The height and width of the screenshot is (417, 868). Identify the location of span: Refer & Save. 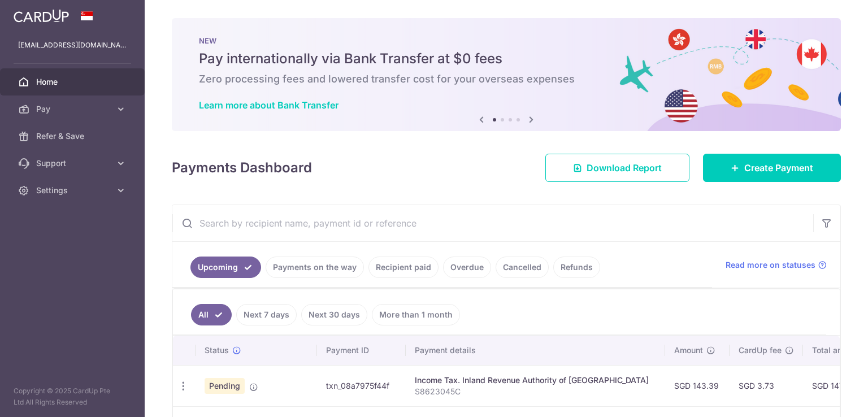
(73, 136).